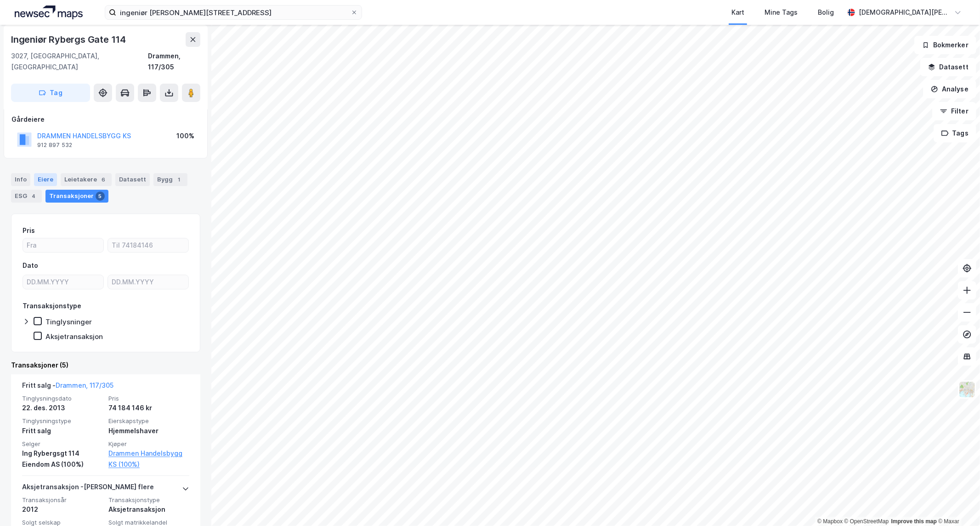  What do you see at coordinates (28, 231) in the screenshot?
I see `div: Pris` at bounding box center [28, 231].